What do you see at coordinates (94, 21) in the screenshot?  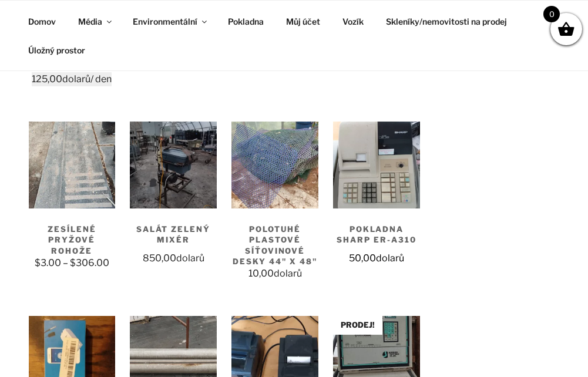 I see `a: Média` at bounding box center [94, 21].